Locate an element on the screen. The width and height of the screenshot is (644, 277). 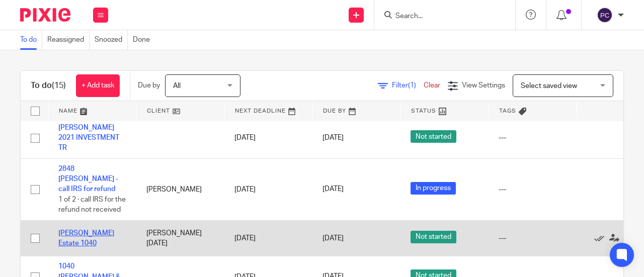
img: svg%3E is located at coordinates (605, 15).